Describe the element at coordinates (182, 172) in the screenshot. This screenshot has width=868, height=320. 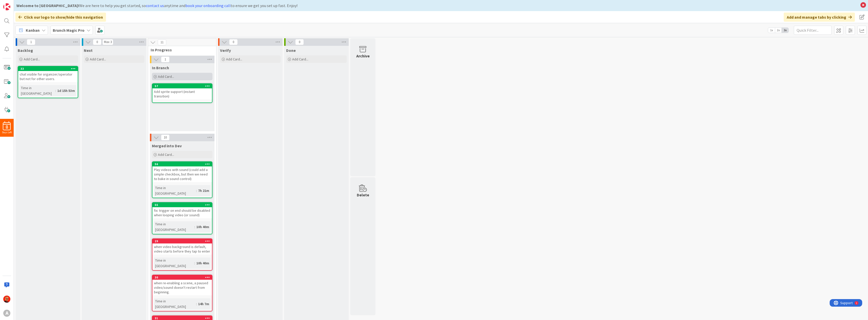
I see `div: 56Play videos with sound (could add a simple checkbox, but then we need to bake in sound control)` at that location.